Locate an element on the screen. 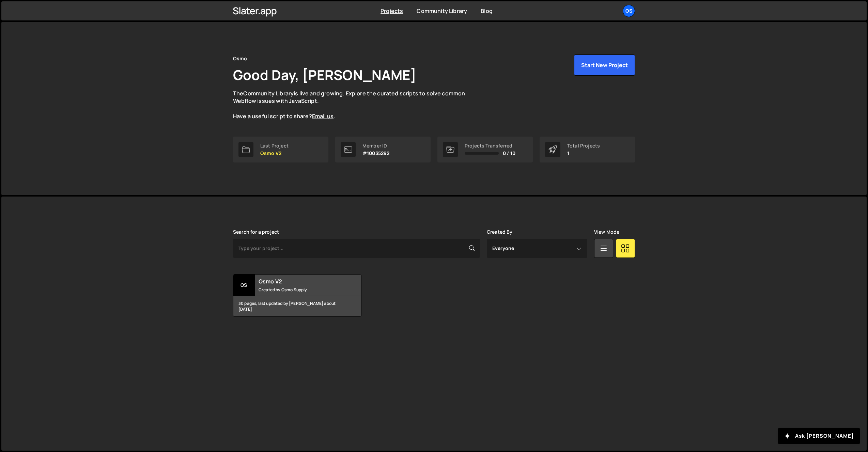  div: Osmo is located at coordinates (241, 59).